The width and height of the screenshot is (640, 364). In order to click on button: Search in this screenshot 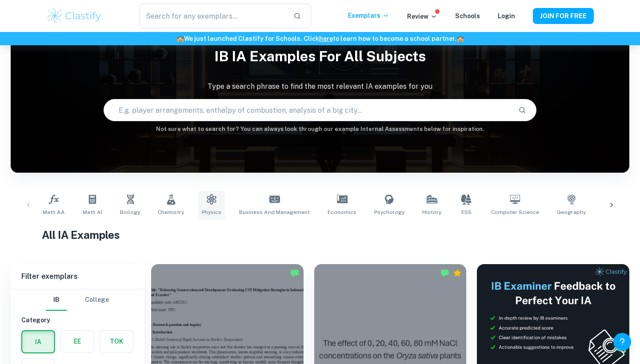, I will do `click(522, 110)`.